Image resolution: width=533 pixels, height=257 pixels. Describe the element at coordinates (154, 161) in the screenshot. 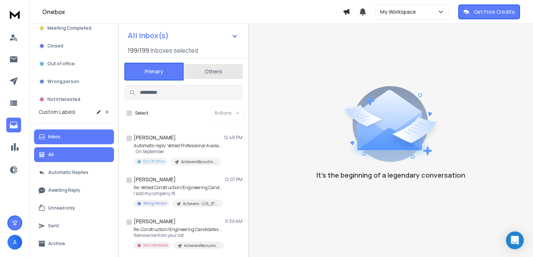

I see `p: Out Of Office` at that location.